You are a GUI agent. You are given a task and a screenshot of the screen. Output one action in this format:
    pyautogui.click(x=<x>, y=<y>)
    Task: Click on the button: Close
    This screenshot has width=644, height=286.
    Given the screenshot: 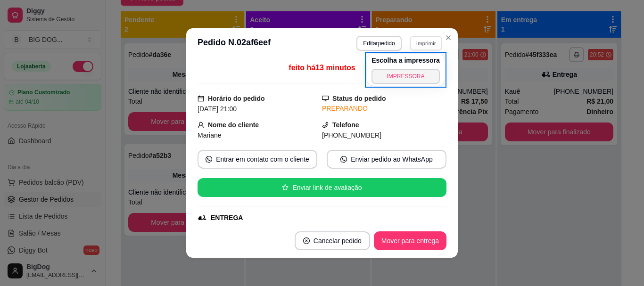 What is the action you would take?
    pyautogui.click(x=448, y=38)
    